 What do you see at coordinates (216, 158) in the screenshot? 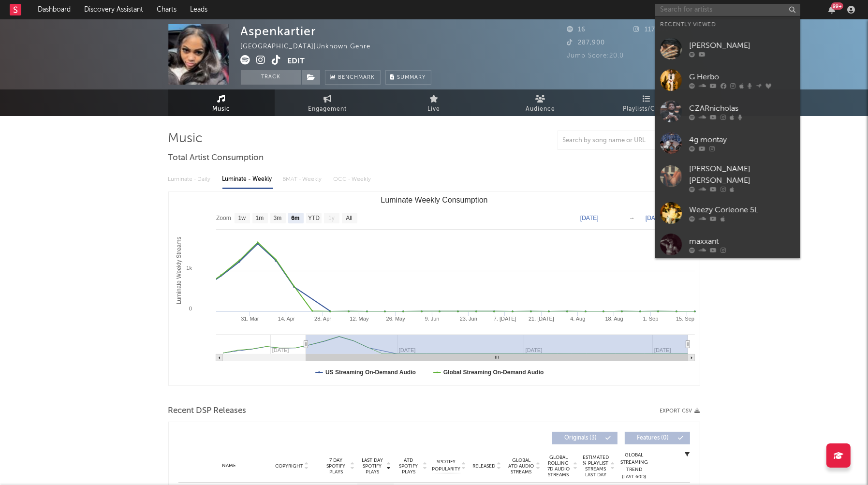
I see `span: Total Artist Consumption` at bounding box center [216, 158].